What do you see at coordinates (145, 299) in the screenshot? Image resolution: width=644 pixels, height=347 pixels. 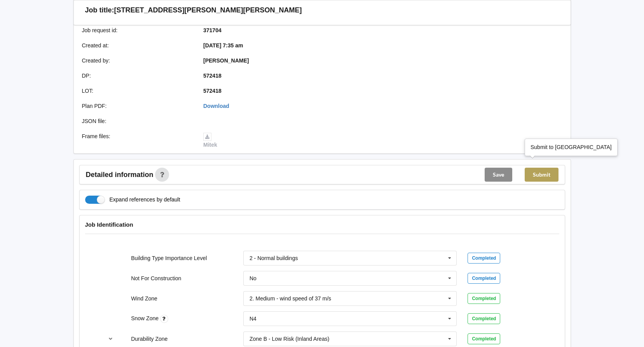 I see `label: Wind Zone` at bounding box center [145, 299].